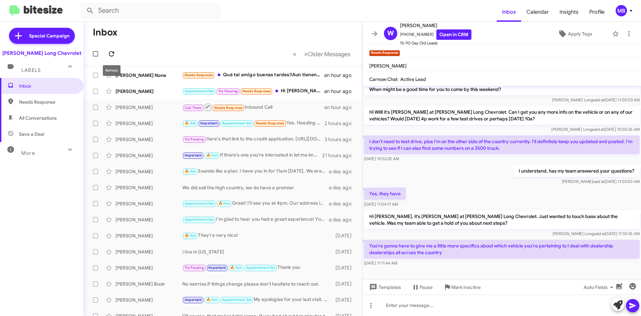  What do you see at coordinates (384, 79) in the screenshot?
I see `span: Carnow Chat` at bounding box center [384, 79].